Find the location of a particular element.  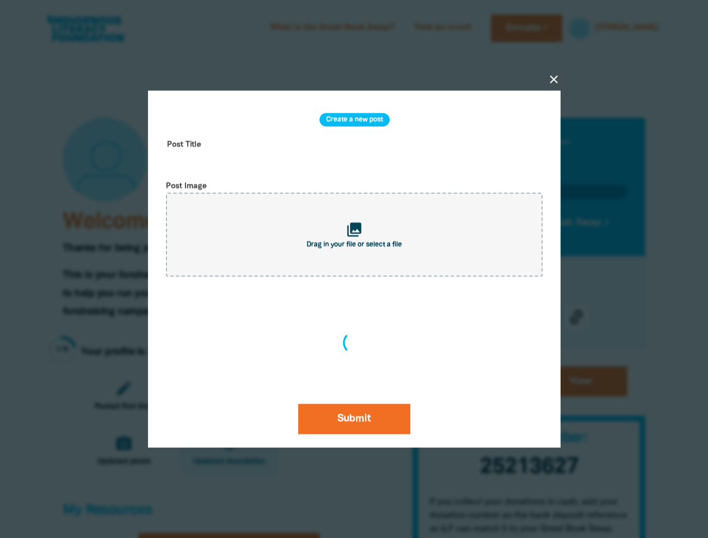

i: close is located at coordinates (553, 80).